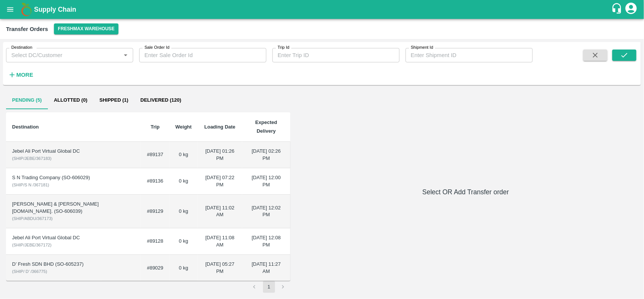  Describe the element at coordinates (465, 192) in the screenshot. I see `h6: Select OR Add Transfer order` at that location.